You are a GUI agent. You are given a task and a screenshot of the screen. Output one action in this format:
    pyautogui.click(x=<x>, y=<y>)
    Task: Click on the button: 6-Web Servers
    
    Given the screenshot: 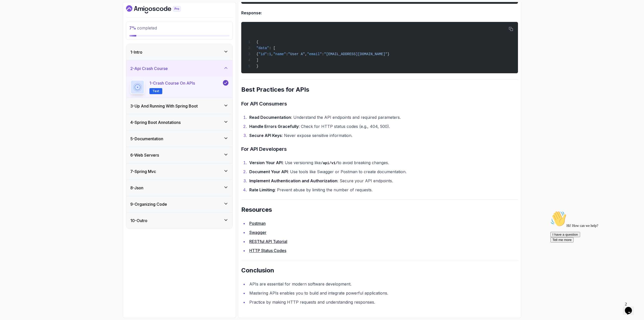 What is the action you would take?
    pyautogui.click(x=180, y=155)
    